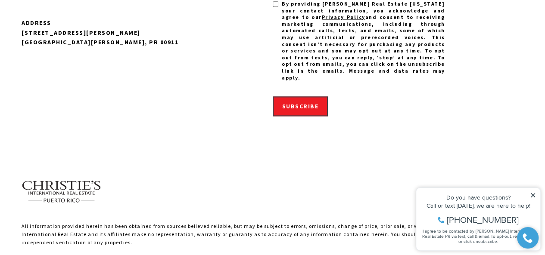 The image size is (545, 255). What do you see at coordinates (300, 106) in the screenshot?
I see `button: Subscribe` at bounding box center [300, 106].